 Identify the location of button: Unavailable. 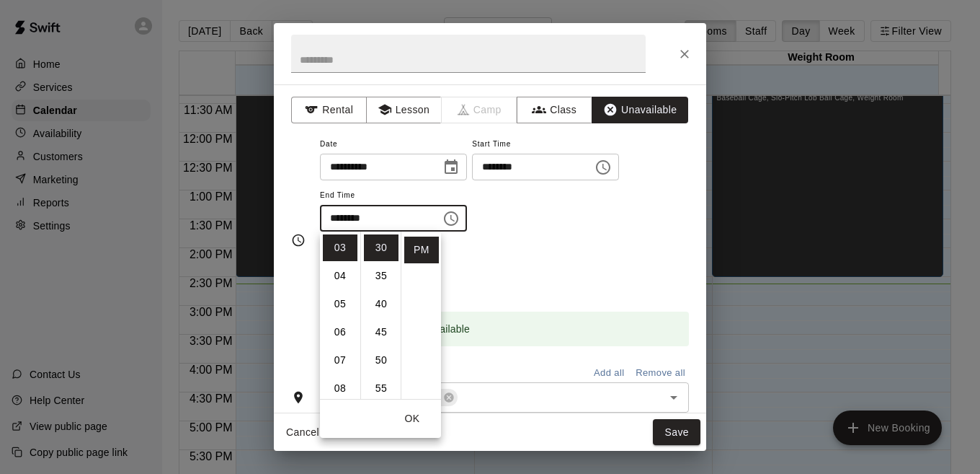
(640, 109).